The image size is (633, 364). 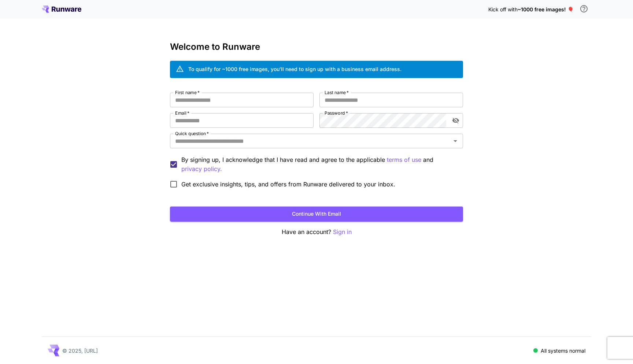 I want to click on p: Have an account?, so click(x=316, y=232).